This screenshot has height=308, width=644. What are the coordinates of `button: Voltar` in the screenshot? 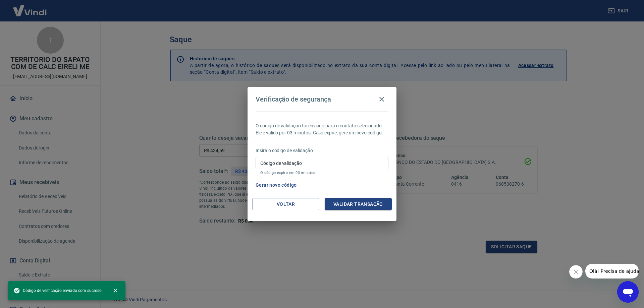 It's located at (286, 204).